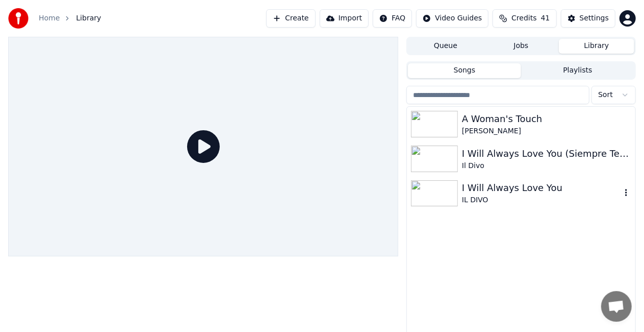 The height and width of the screenshot is (332, 644). Describe the element at coordinates (452, 19) in the screenshot. I see `button: Video Guides` at that location.